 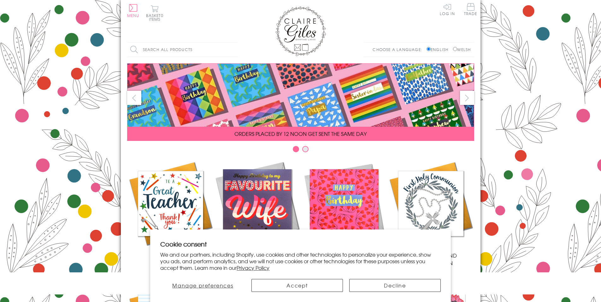 What do you see at coordinates (296, 149) in the screenshot?
I see `button: Carousel Page 1 (Current Slide)` at bounding box center [296, 149].